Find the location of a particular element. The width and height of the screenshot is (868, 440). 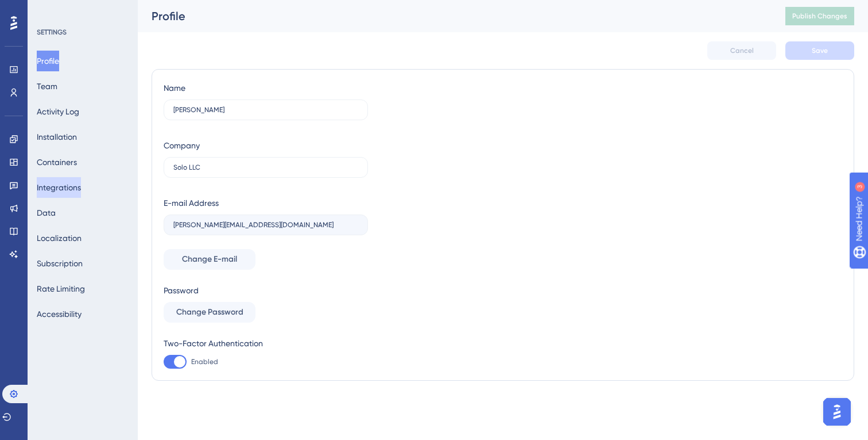

span: Publish Changes is located at coordinates (820, 16).